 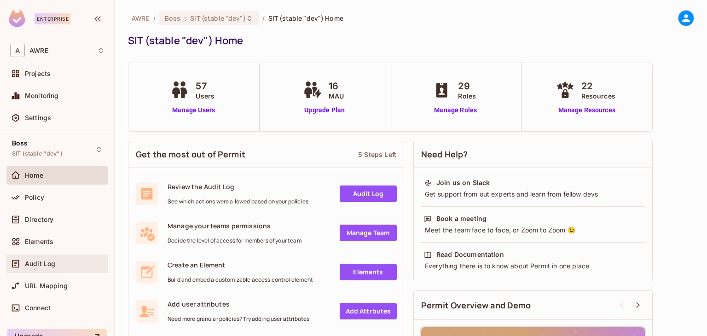 What do you see at coordinates (533, 230) in the screenshot?
I see `div: Meet the team face to face, or Zoom to Zoom 😉` at bounding box center [533, 230].